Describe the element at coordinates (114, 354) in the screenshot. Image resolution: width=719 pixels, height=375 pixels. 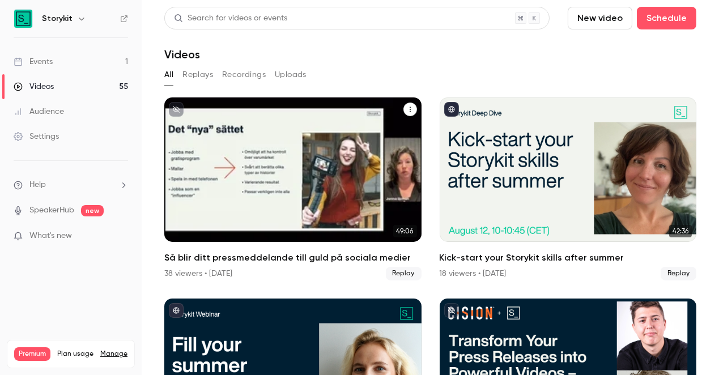
I see `a: Manage` at that location.